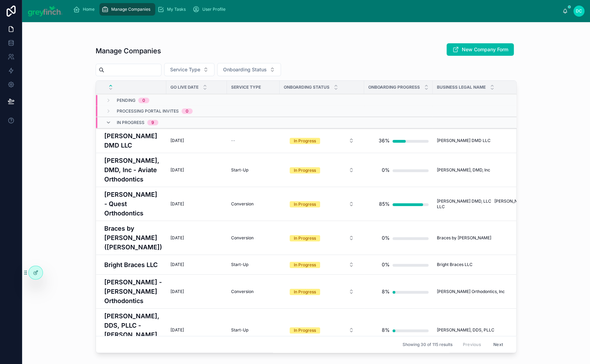 This screenshot has height=364, width=590. Describe the element at coordinates (211, 9) in the screenshot. I see `a: User Profile` at that location.